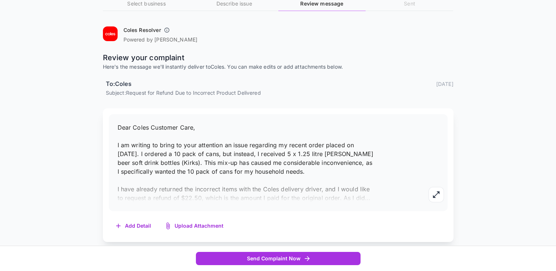  What do you see at coordinates (133, 226) in the screenshot?
I see `button: Add Detail` at bounding box center [133, 226].